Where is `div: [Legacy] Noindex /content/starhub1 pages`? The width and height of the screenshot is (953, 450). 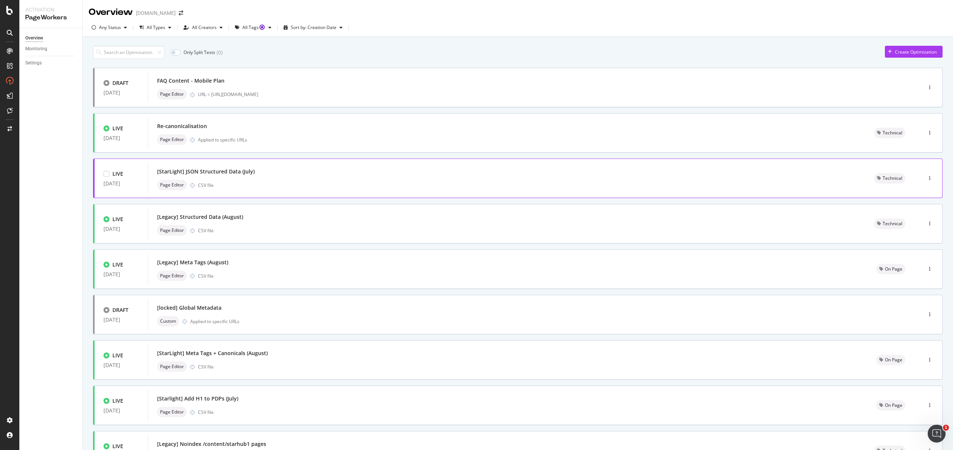
div: [Legacy] Noindex /content/starhub1 pages is located at coordinates (211, 444).